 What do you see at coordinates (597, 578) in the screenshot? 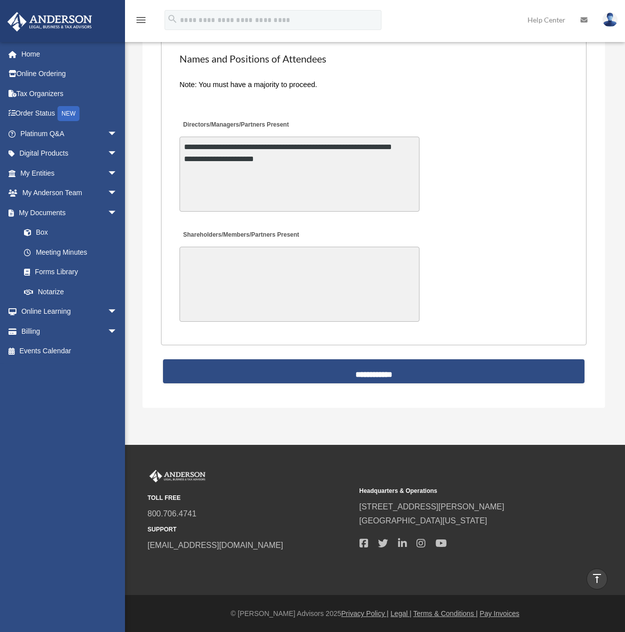
I see `i: vertical_align_top` at bounding box center [597, 578].